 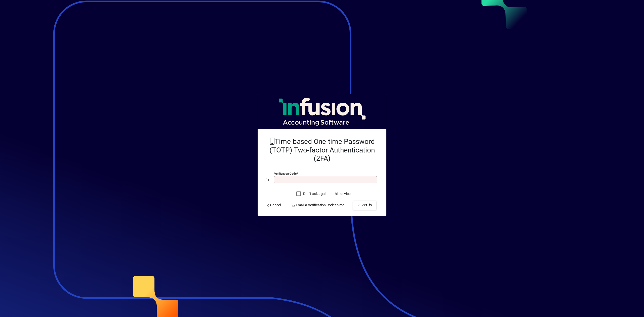 What do you see at coordinates (364, 205) in the screenshot?
I see `span: Verify` at bounding box center [364, 205].